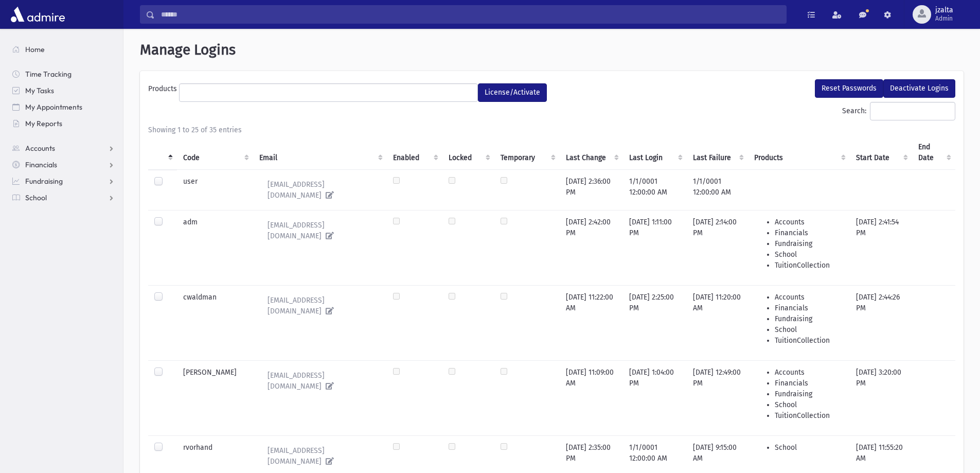  What do you see at coordinates (899, 111) in the screenshot?
I see `label: Search:` at bounding box center [899, 111].